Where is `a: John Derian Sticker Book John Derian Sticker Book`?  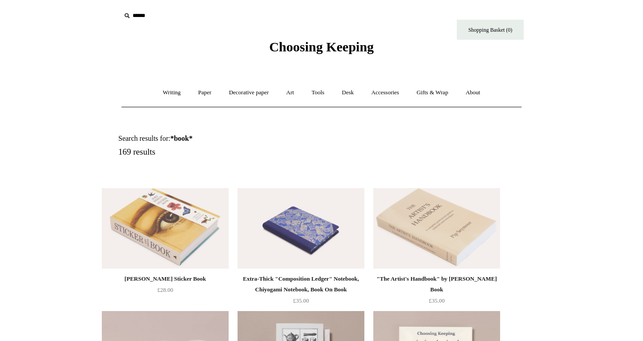 a: John Derian Sticker Book John Derian Sticker Book is located at coordinates (165, 228).